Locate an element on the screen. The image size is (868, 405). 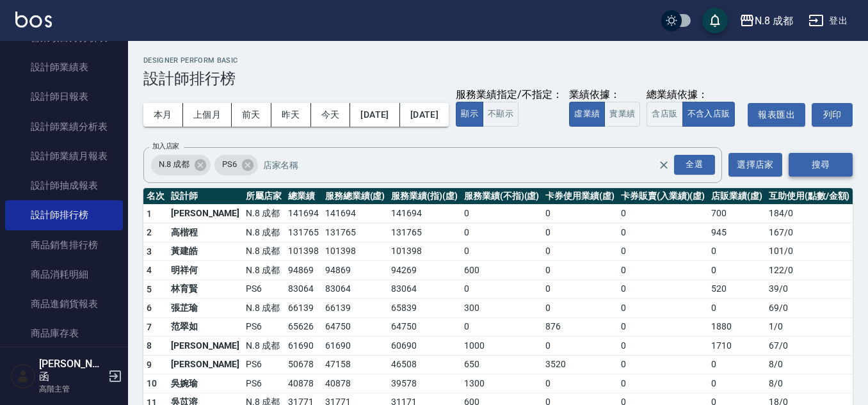
td: 65626 is located at coordinates (303, 328).